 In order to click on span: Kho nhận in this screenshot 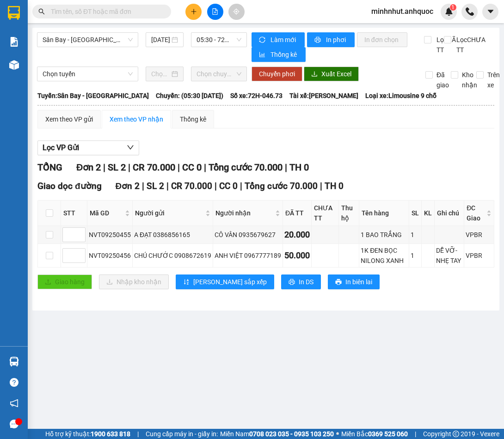, I will do `click(470, 80)`.